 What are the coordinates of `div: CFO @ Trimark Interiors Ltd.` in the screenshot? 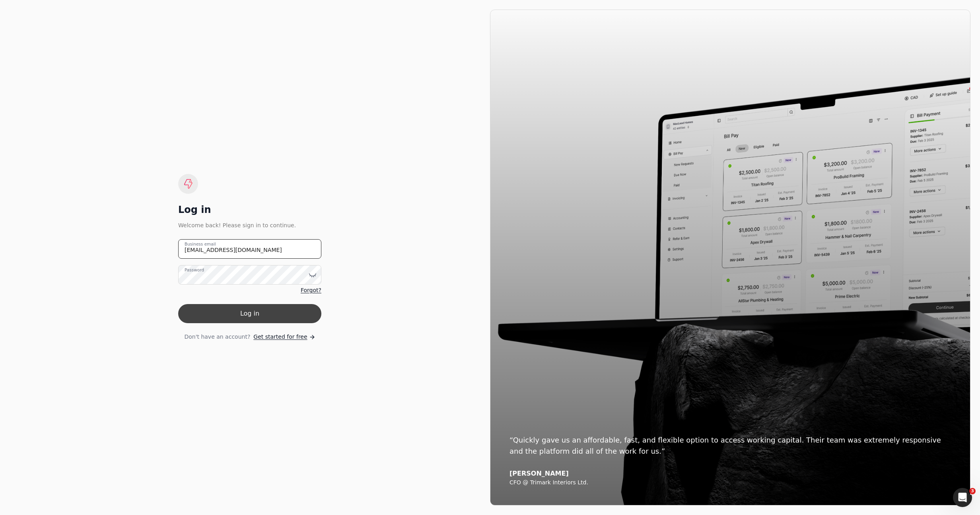 It's located at (730, 483).